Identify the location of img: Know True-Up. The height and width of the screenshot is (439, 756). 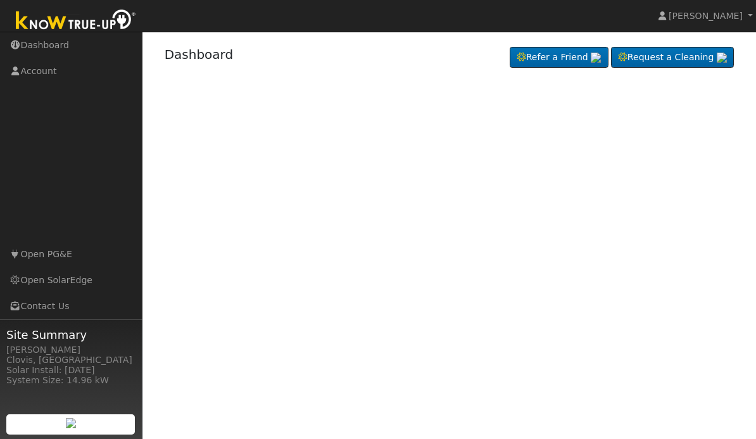
(76, 21).